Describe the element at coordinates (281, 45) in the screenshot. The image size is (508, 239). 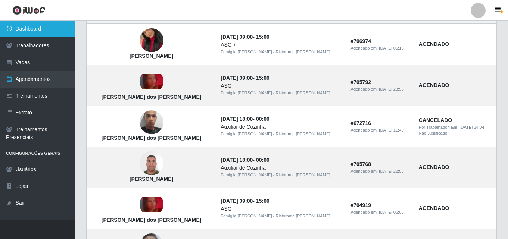
I see `div: ASG +` at that location.